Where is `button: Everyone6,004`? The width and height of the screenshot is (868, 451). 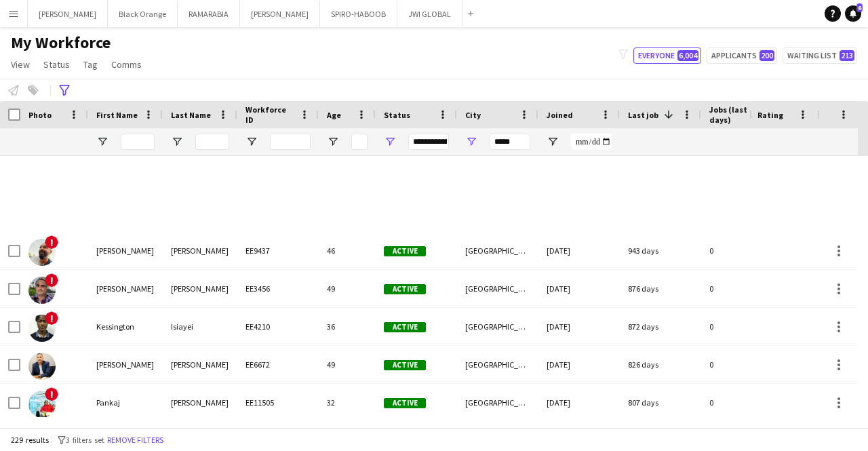 button: Everyone6,004 is located at coordinates (667, 56).